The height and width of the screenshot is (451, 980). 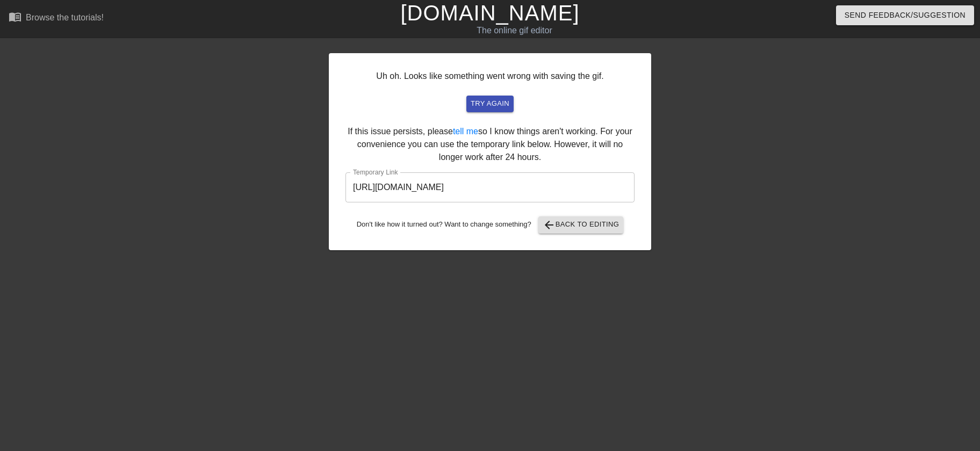 I want to click on div: Don't like how it turned out? Want to change something?, so click(x=490, y=225).